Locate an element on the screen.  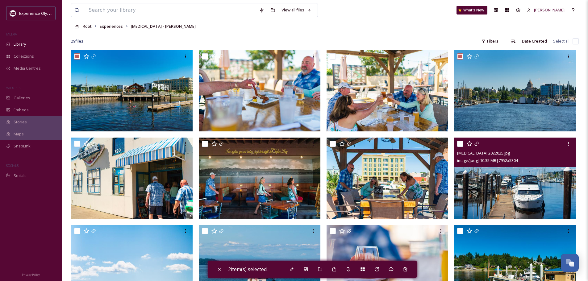
span: WIDGETS is located at coordinates (13, 88).